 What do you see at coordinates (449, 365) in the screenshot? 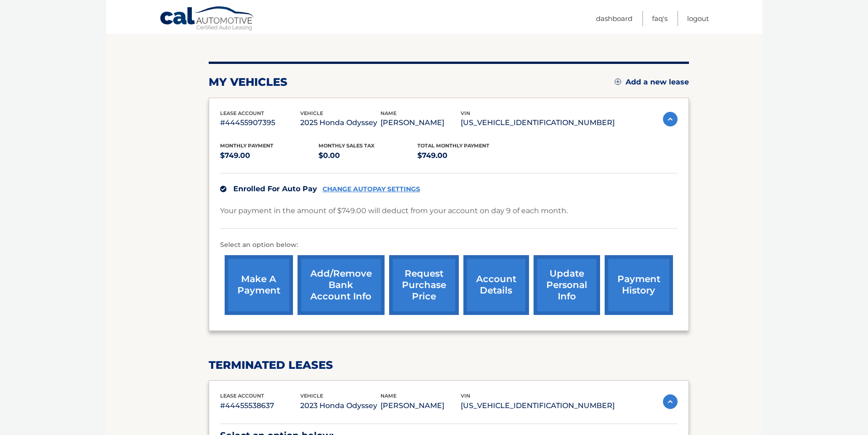
I see `h2: terminated leases` at bounding box center [449, 365].